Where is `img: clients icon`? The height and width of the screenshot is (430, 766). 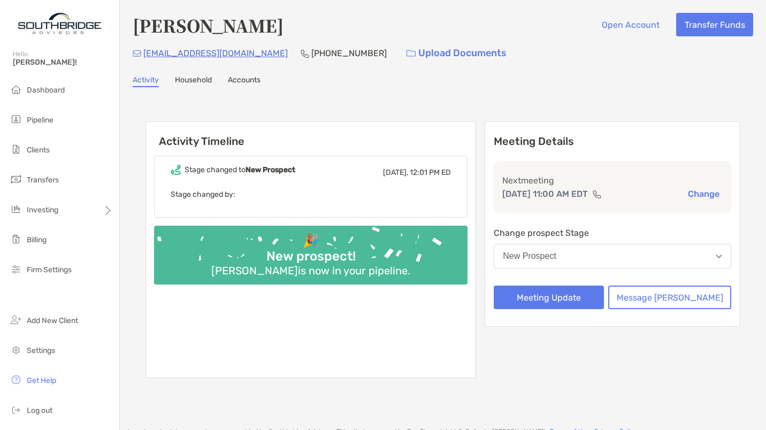 img: clients icon is located at coordinates (16, 149).